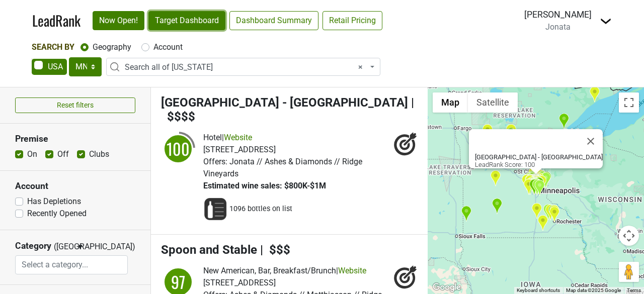 Image resolution: width=644 pixels, height=294 pixels. I want to click on img: Wine List, so click(215, 209).